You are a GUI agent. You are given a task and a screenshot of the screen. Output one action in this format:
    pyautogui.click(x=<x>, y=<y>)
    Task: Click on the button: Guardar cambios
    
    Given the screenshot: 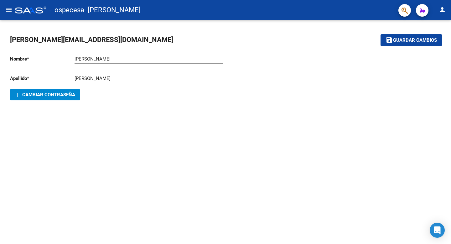 What is the action you would take?
    pyautogui.click(x=412, y=40)
    